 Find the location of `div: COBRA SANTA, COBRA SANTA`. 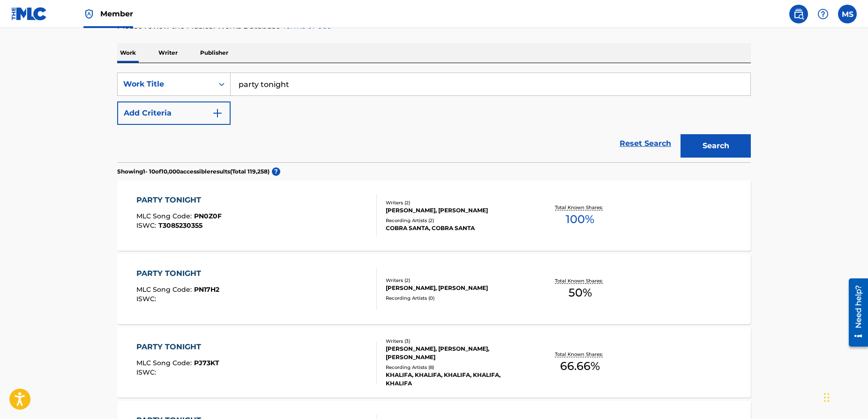

div: COBRA SANTA, COBRA SANTA is located at coordinates (457, 228).